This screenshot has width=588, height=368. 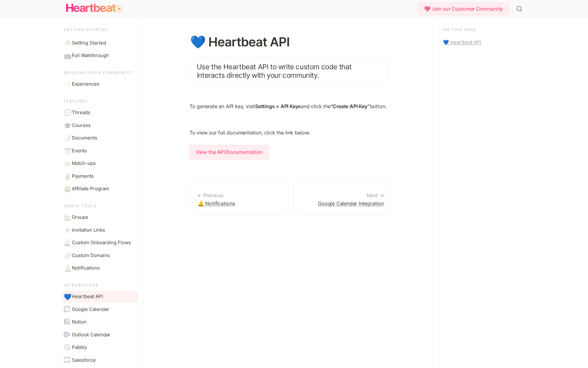 I want to click on img: Salesforce, so click(x=67, y=360).